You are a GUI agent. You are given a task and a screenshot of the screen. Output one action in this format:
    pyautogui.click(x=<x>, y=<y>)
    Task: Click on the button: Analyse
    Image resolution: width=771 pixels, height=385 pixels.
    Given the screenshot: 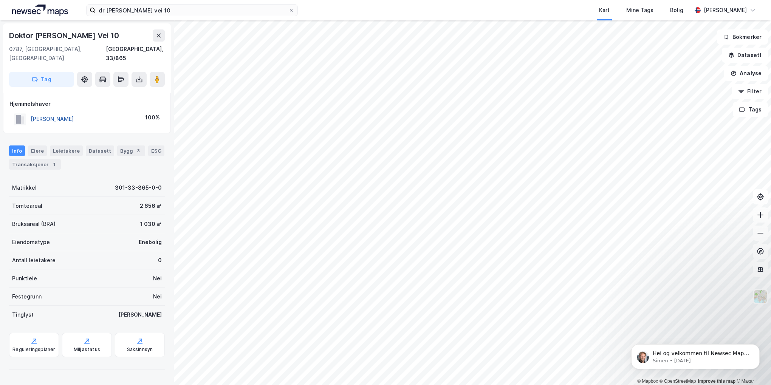 What is the action you would take?
    pyautogui.click(x=746, y=73)
    